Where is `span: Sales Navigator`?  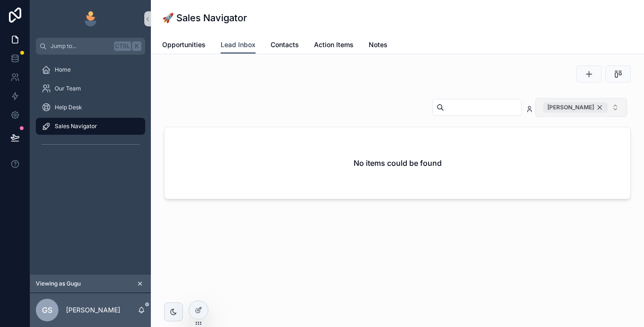
span: Sales Navigator is located at coordinates (76, 126).